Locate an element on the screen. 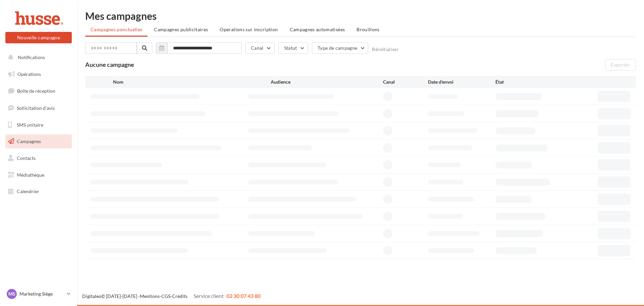 The image size is (644, 306). span: Contacts is located at coordinates (26, 158).